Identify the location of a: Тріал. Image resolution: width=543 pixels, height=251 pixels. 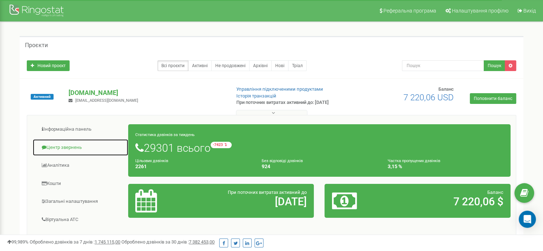
(297, 66).